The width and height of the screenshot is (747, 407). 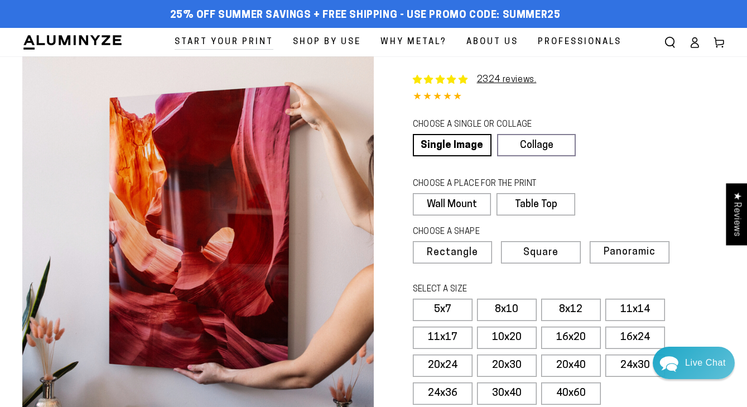 What do you see at coordinates (737, 214) in the screenshot?
I see `div: Click to open Judge.me floating reviews tab` at bounding box center [737, 214].